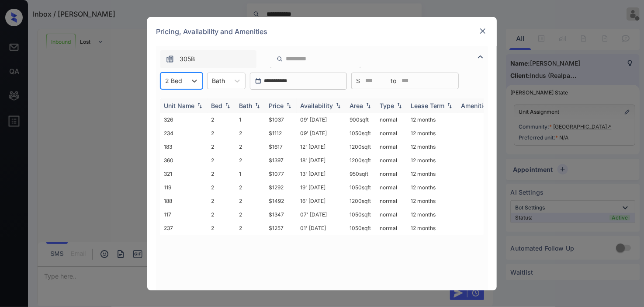 The height and width of the screenshot is (307, 644). I want to click on td: 237, so click(184, 228).